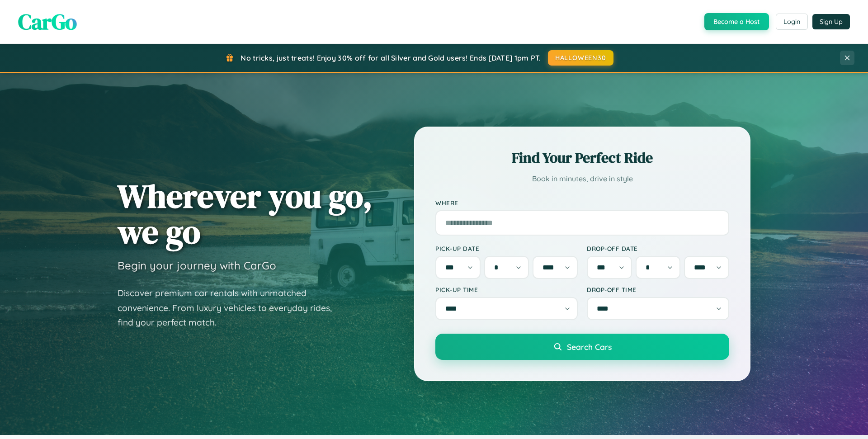  I want to click on span: Search Cars, so click(589, 347).